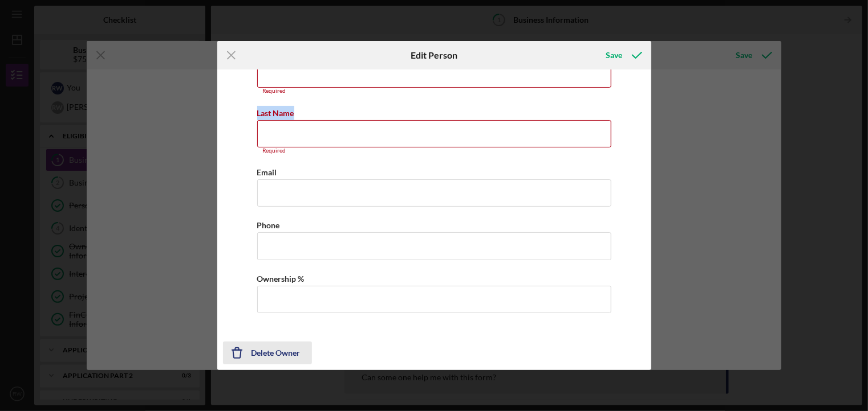  What do you see at coordinates (276, 353) in the screenshot?
I see `div: Delete Owner` at bounding box center [276, 353].